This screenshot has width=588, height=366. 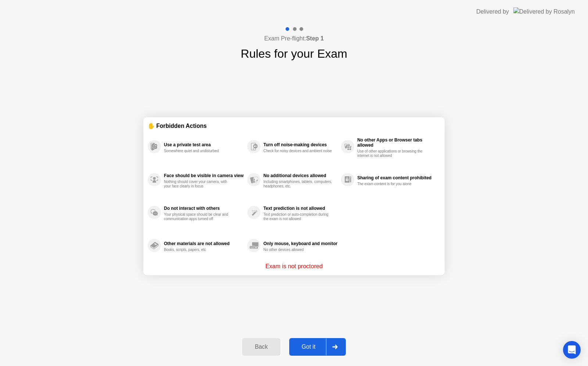 I want to click on div: Books, scripts, papers, etc, so click(x=198, y=250).